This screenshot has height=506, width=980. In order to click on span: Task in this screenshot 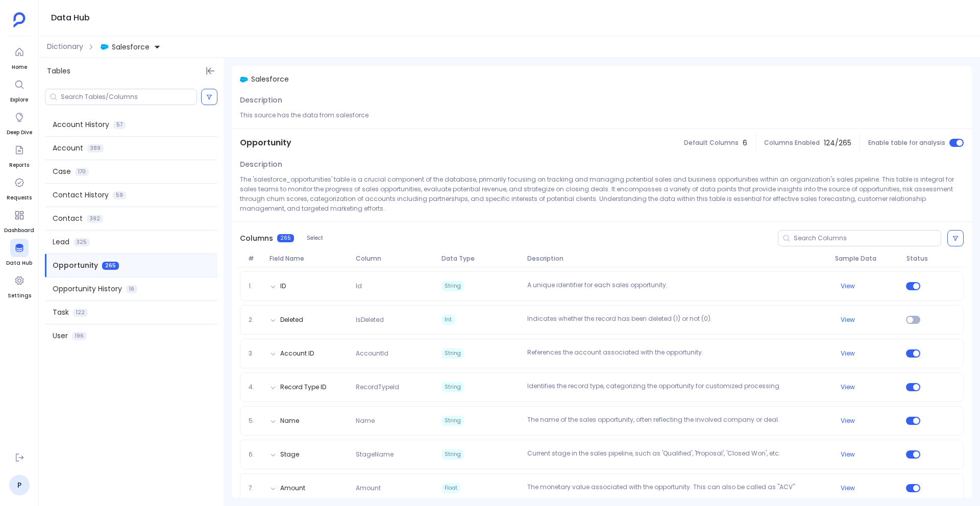, I will do `click(61, 312)`.